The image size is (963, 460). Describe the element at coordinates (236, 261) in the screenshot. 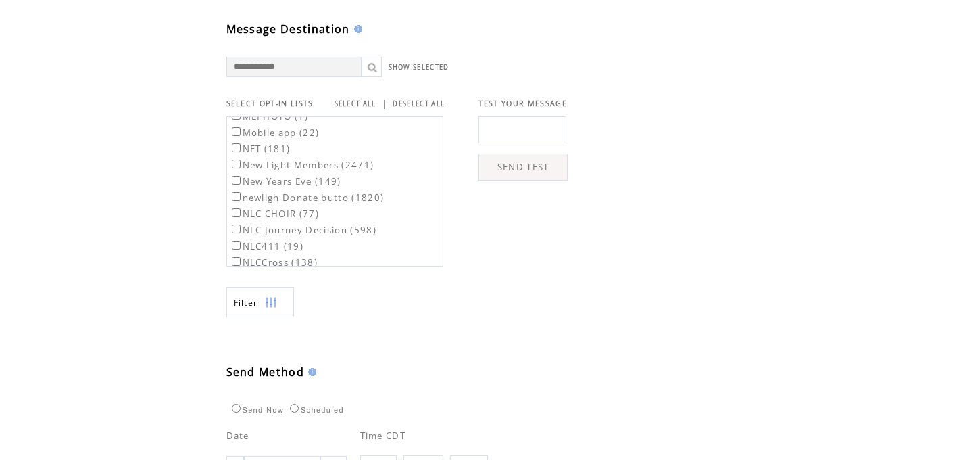

I see `input: NLCCross (138)` at that location.